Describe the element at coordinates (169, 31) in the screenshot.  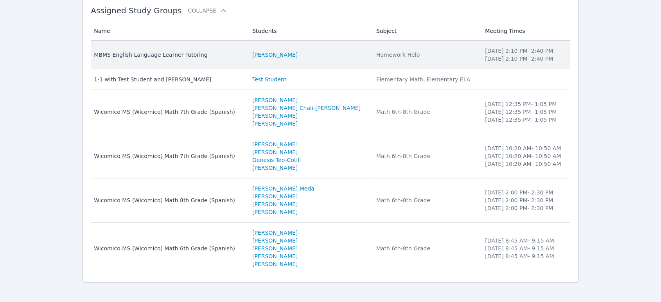
I see `th: Name` at that location.